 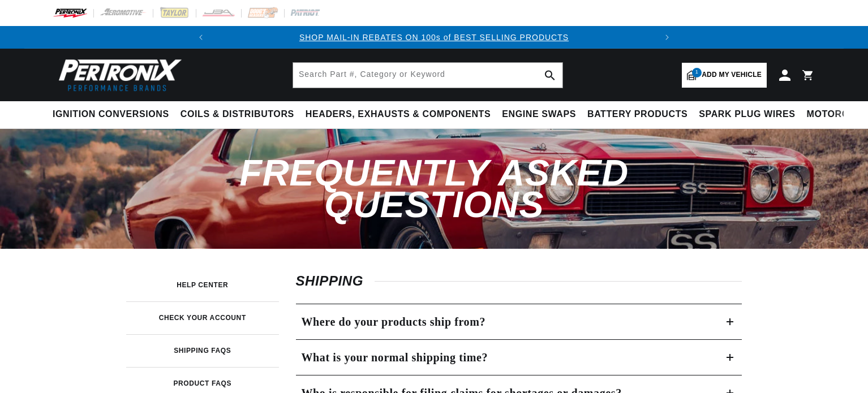 I want to click on button: search button, so click(x=550, y=75).